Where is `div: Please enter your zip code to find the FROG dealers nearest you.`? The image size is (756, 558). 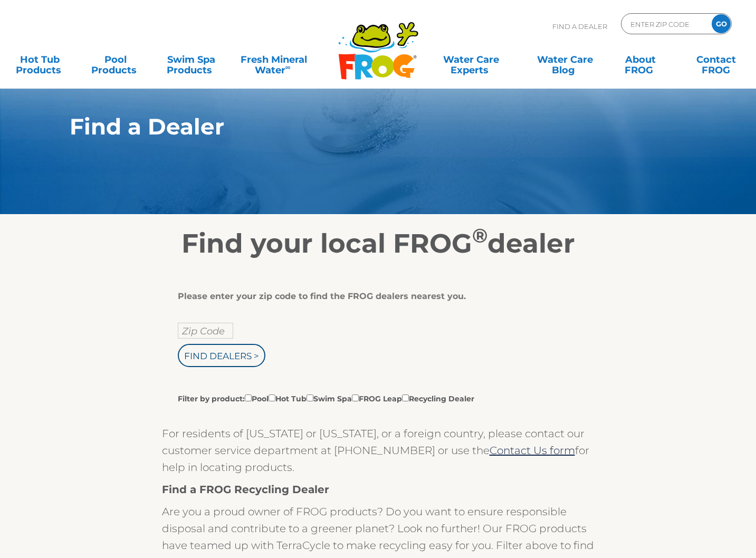
div: Please enter your zip code to find the FROG dealers nearest you. is located at coordinates (374, 296).